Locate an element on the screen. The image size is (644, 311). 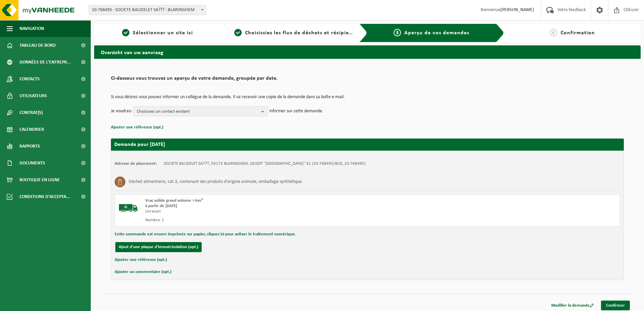
span: 10-768495 - SOCIETE BAUDELET SA??? - BLARINGHEM is located at coordinates (147, 10).